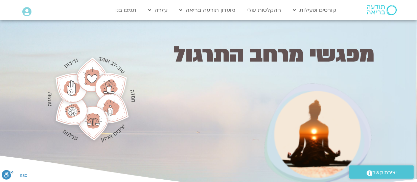 This screenshot has width=417, height=182. What do you see at coordinates (381, 172) in the screenshot?
I see `a: יצירת קשר` at bounding box center [381, 172].